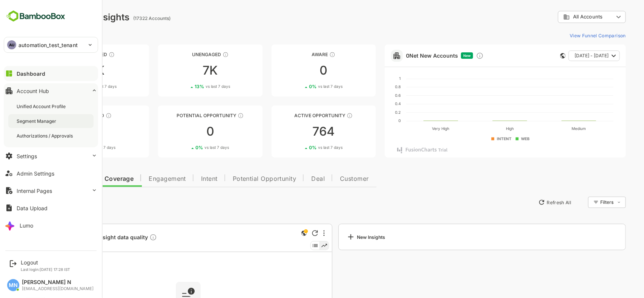 This screenshot has height=298, width=644. What do you see at coordinates (186, 86) in the screenshot?
I see `div: 13 %` at bounding box center [186, 86].